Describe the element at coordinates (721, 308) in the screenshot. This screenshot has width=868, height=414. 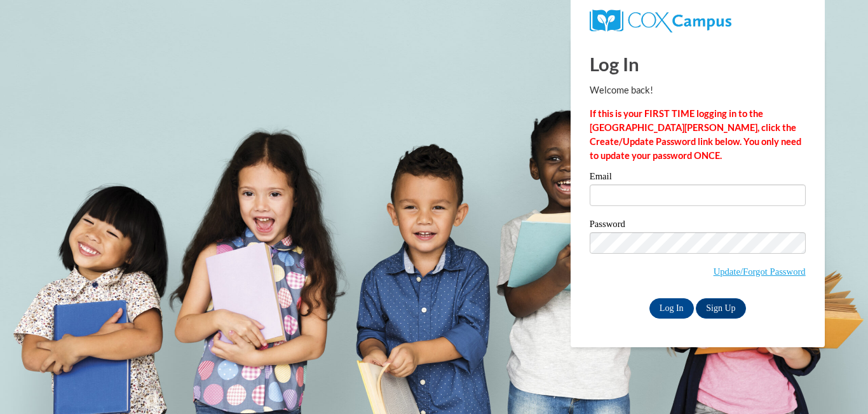
I see `a: Sign Up` at that location.